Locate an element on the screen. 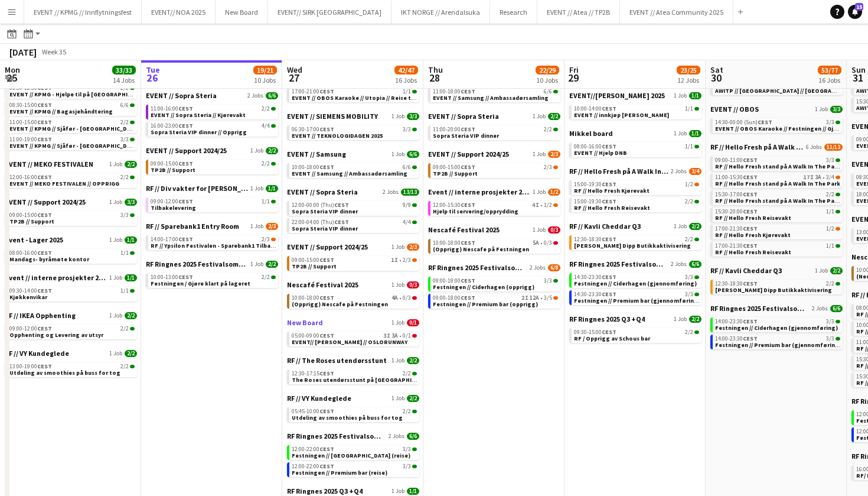  span: 3/4 is located at coordinates (695, 171).